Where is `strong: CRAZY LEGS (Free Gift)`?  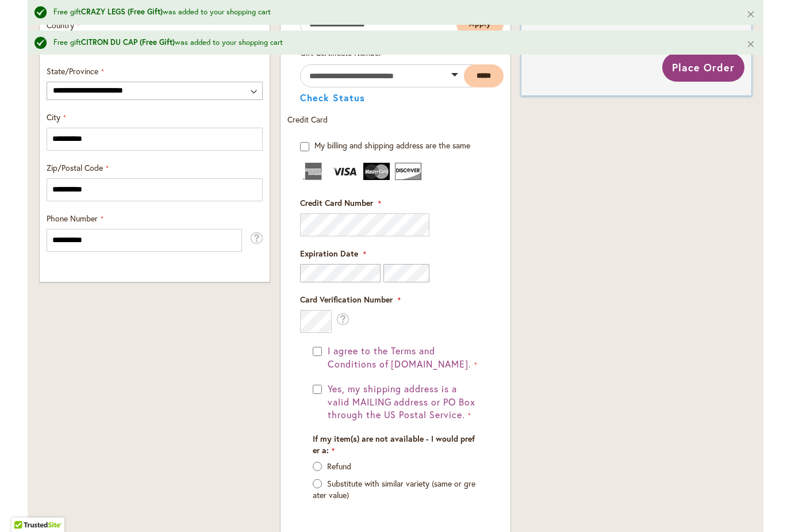 strong: CRAZY LEGS (Free Gift) is located at coordinates (122, 12).